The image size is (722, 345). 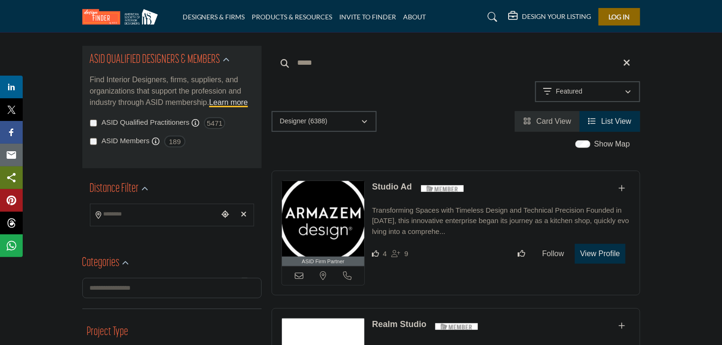 What do you see at coordinates (415, 17) in the screenshot?
I see `a: ABOUT` at bounding box center [415, 17].